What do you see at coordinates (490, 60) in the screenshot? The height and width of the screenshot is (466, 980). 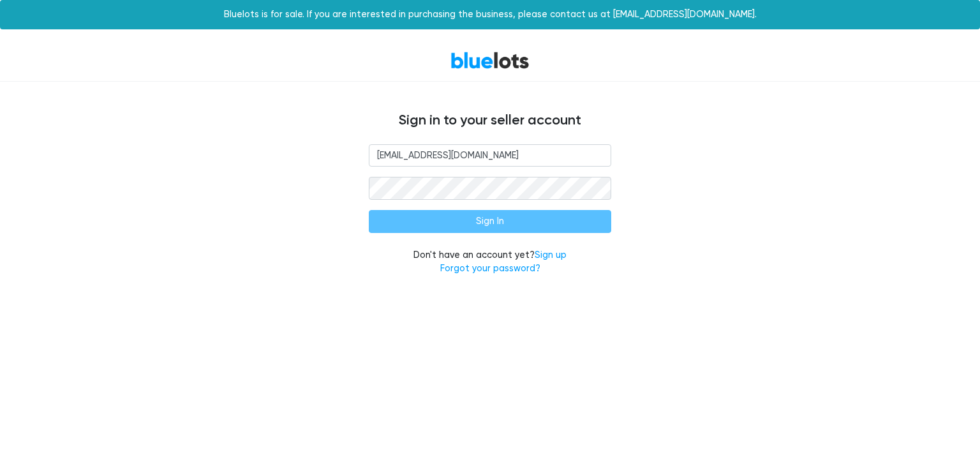 I see `a: BlueLots` at bounding box center [490, 60].